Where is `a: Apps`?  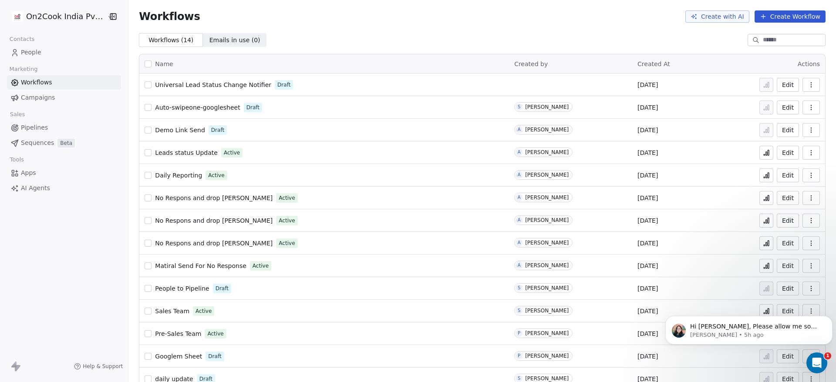
a: Apps is located at coordinates (64, 173).